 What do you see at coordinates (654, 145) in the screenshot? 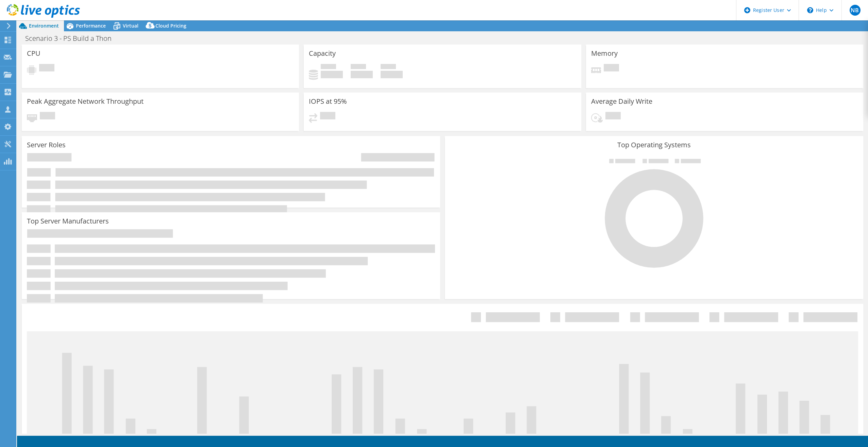
I see `h3: Top Operating Systems` at bounding box center [654, 145].